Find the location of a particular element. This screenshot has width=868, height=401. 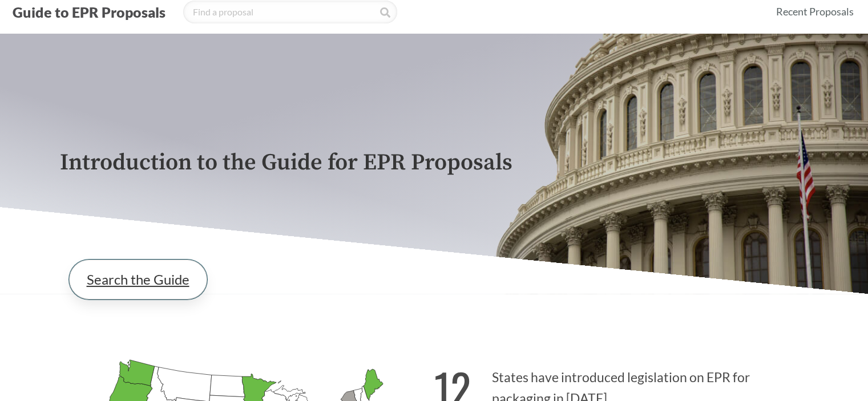

a: Search the Guide is located at coordinates (138, 279).